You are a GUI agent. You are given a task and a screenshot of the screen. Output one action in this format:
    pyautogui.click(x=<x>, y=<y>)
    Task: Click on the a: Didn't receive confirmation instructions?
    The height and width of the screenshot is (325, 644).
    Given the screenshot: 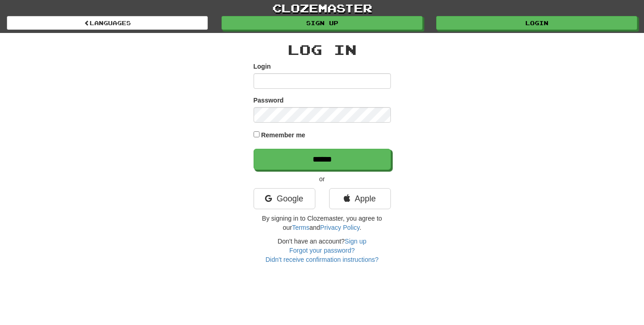 What is the action you would take?
    pyautogui.click(x=322, y=260)
    